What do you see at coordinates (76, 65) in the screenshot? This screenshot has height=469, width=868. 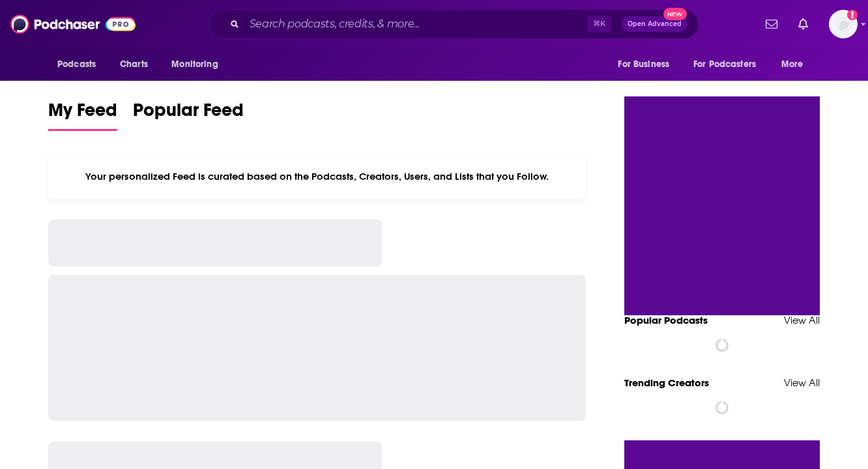 I see `span: Podcasts` at bounding box center [76, 65].